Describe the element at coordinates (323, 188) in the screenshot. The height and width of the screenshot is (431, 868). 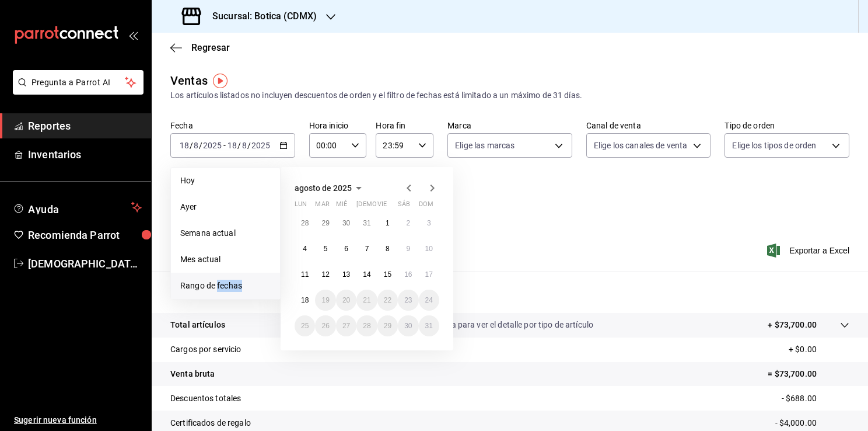
I see `span: agosto de 2025` at that location.